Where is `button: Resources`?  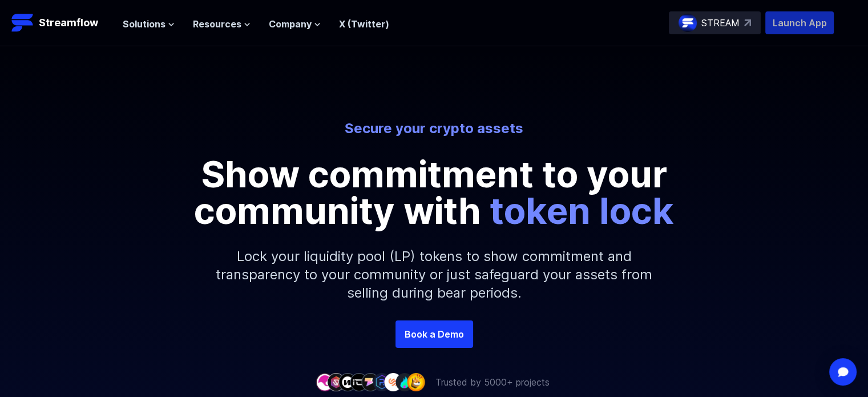 button: Resources is located at coordinates (221, 24).